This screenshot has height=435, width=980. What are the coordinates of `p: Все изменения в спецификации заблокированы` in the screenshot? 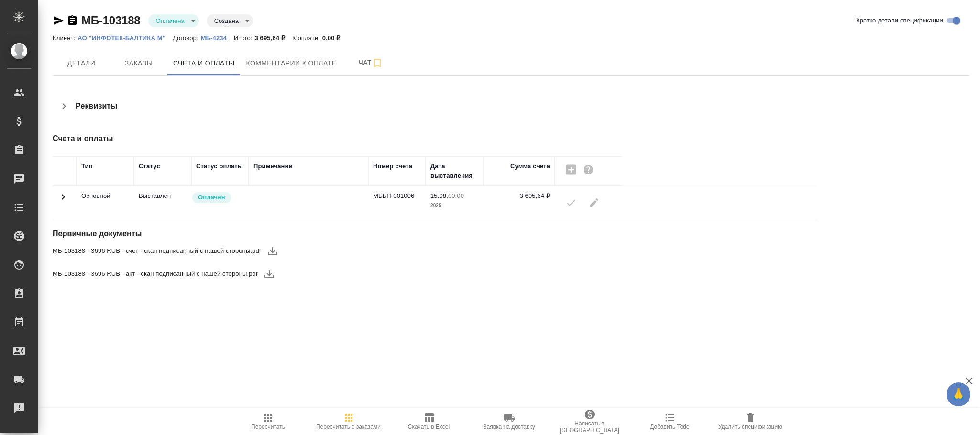 It's located at (163, 196).